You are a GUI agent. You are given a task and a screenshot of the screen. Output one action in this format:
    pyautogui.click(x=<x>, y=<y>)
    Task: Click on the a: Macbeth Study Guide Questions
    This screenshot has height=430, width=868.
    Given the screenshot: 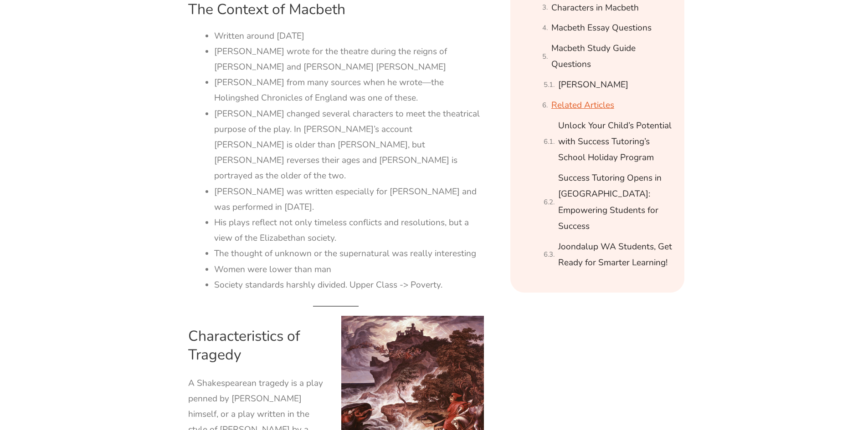 What is the action you would take?
    pyautogui.click(x=612, y=57)
    